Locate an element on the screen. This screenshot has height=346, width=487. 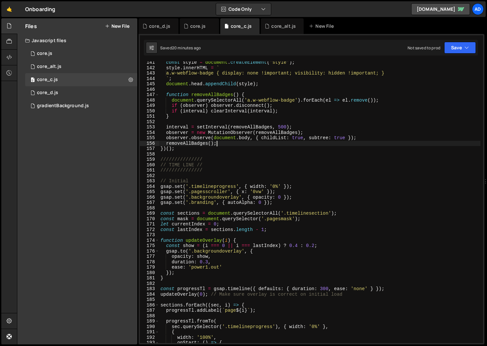
div: 178 is located at coordinates (149, 262).